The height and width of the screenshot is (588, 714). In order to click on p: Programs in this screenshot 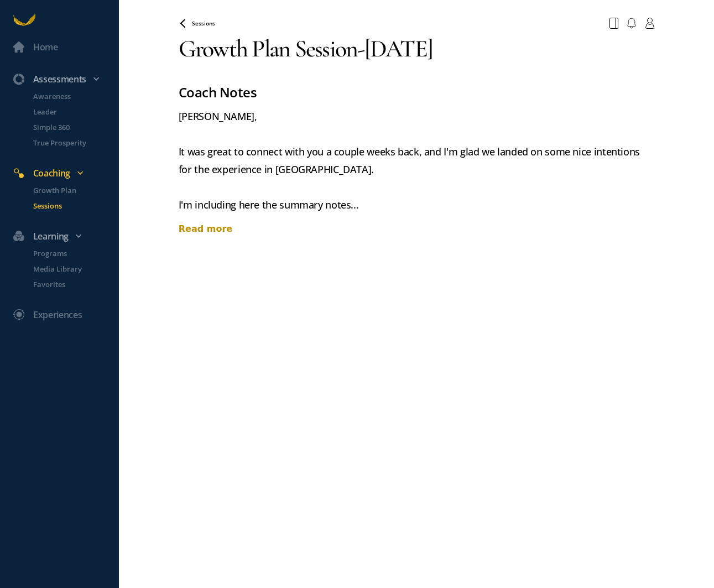, I will do `click(75, 253)`.